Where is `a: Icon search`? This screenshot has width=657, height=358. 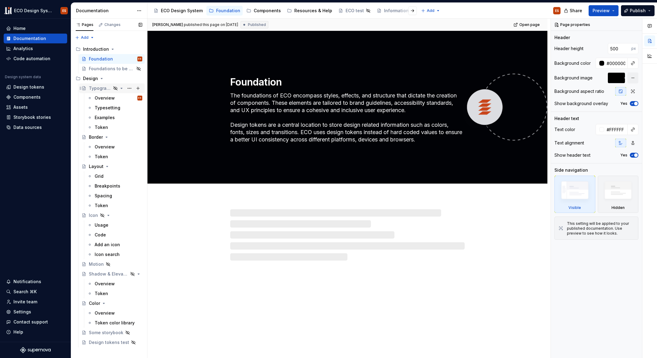 a: Icon search is located at coordinates (115, 254).